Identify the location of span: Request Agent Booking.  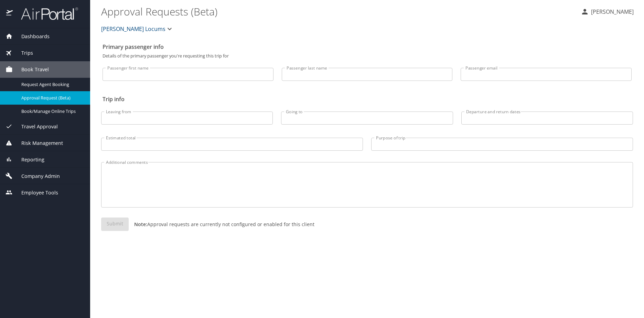
(52, 84).